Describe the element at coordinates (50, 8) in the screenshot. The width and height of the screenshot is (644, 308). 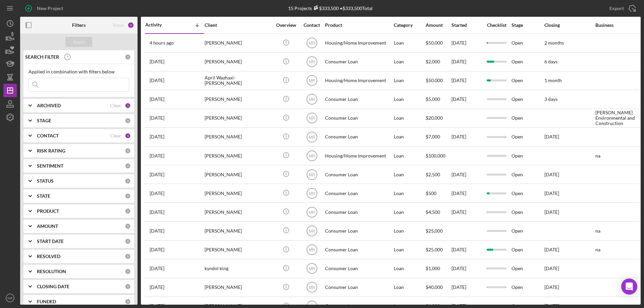
I see `div: New Project` at that location.